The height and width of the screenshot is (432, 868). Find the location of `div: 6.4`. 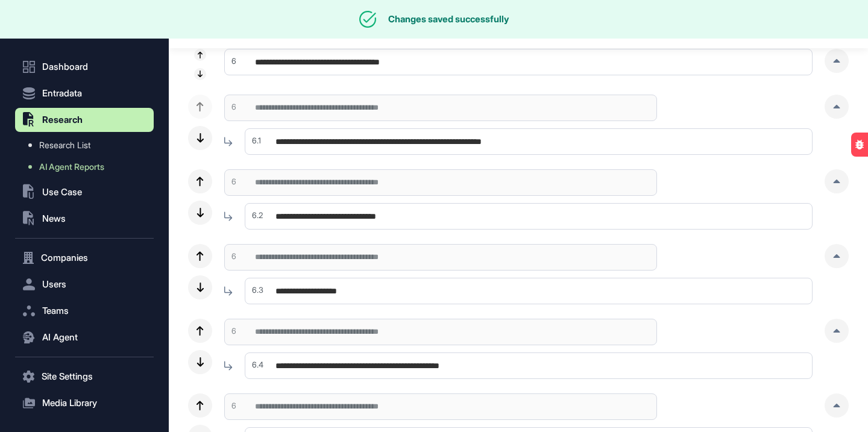

div: 6.4 is located at coordinates (254, 365).